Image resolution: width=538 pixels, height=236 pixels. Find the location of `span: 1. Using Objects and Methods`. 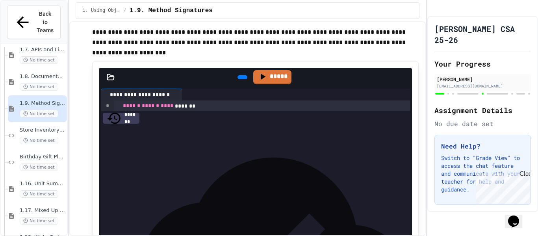

span: 1. Using Objects and Methods is located at coordinates (101, 11).